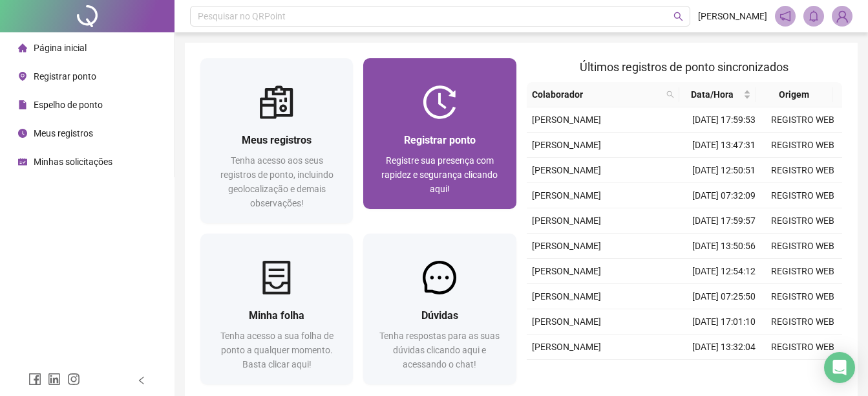 This screenshot has height=396, width=868. I want to click on span: Tenha acesso a sua folha de ponto a qualquer momento. Basta clicar aqui!, so click(277, 350).